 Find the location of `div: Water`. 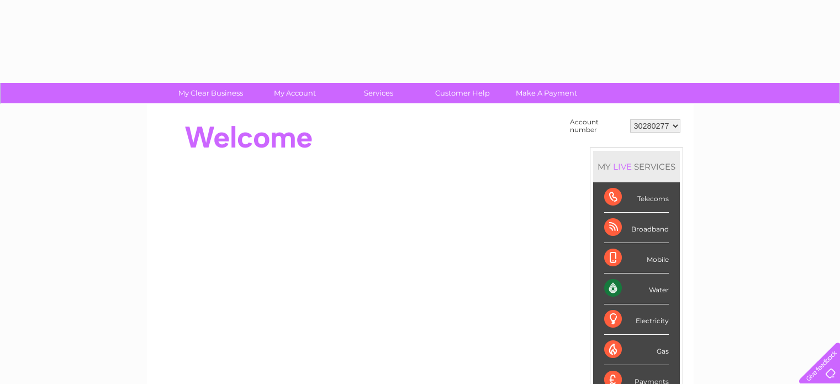

div: Water is located at coordinates (636, 288).